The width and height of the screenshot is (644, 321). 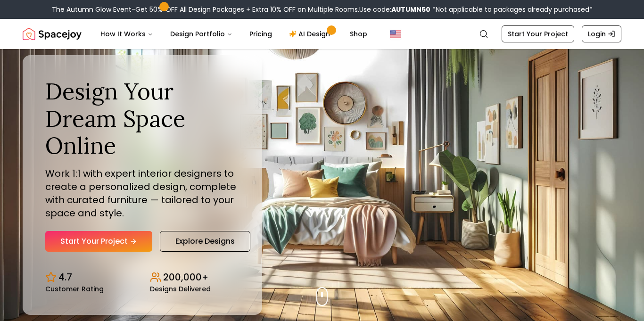 I want to click on p: 200,000+, so click(x=186, y=277).